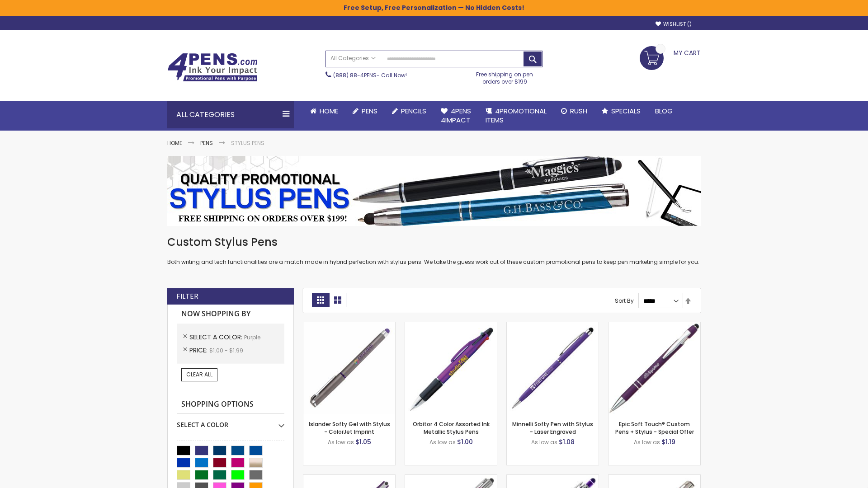 The width and height of the screenshot is (868, 488). Describe the element at coordinates (434, 250) in the screenshot. I see `div: Both writing and tech functionalities are a match made in hybrid perfection with stylus pens. We ...` at that location.